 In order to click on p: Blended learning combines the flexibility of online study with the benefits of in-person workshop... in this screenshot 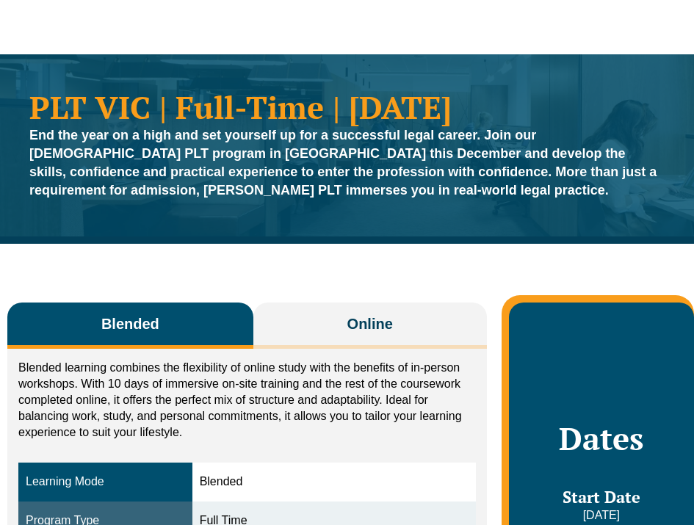, I will do `click(247, 400)`.